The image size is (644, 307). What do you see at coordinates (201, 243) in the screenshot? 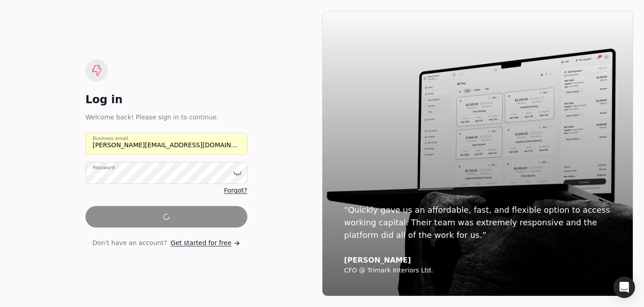
I see `span: Get started for free` at bounding box center [201, 243].